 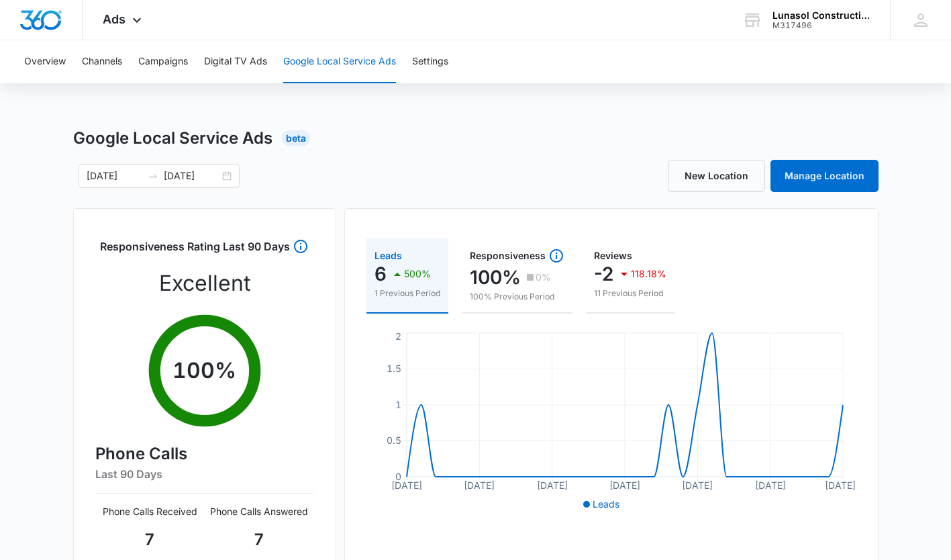 What do you see at coordinates (340, 62) in the screenshot?
I see `button: Google Local Service Ads` at bounding box center [340, 62].